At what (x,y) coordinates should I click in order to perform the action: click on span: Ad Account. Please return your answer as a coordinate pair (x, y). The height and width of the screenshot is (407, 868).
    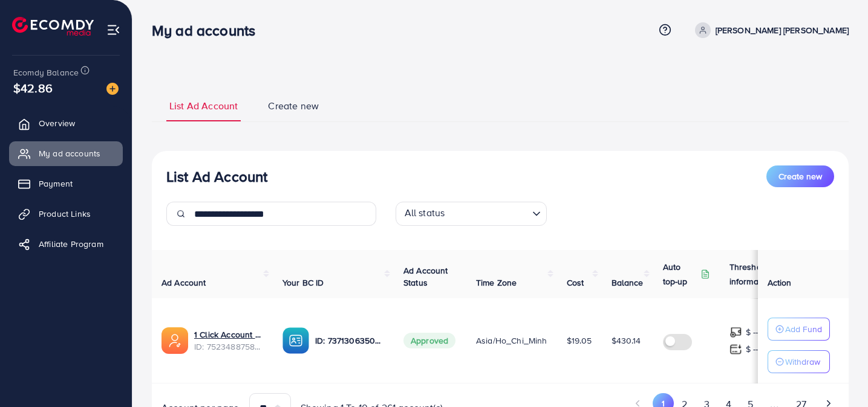
    Looking at the image, I should click on (184, 283).